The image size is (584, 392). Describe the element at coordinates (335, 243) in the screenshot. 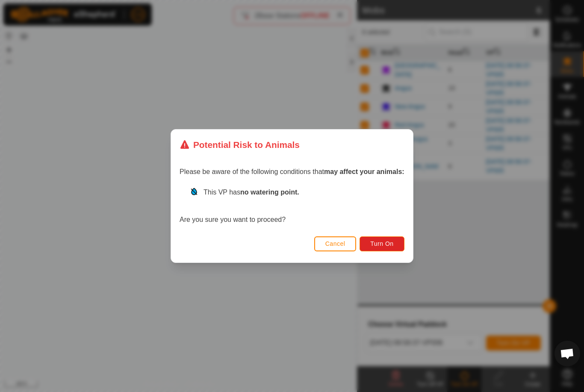

I see `button: Cancel` at that location.